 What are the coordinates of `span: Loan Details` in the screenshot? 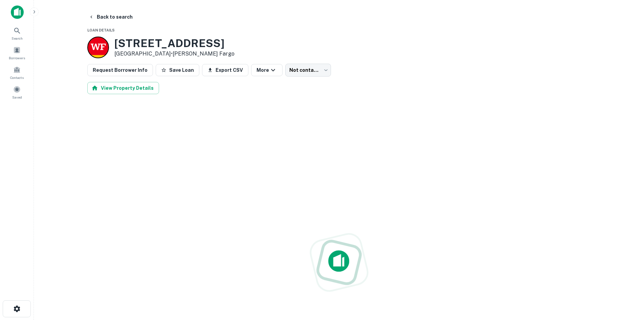 It's located at (101, 30).